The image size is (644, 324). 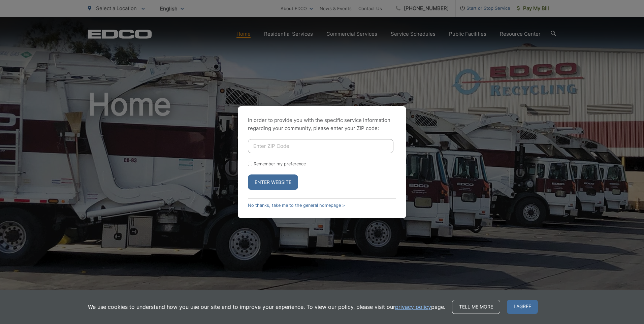 What do you see at coordinates (413, 307) in the screenshot?
I see `a: privacy policy` at bounding box center [413, 307].